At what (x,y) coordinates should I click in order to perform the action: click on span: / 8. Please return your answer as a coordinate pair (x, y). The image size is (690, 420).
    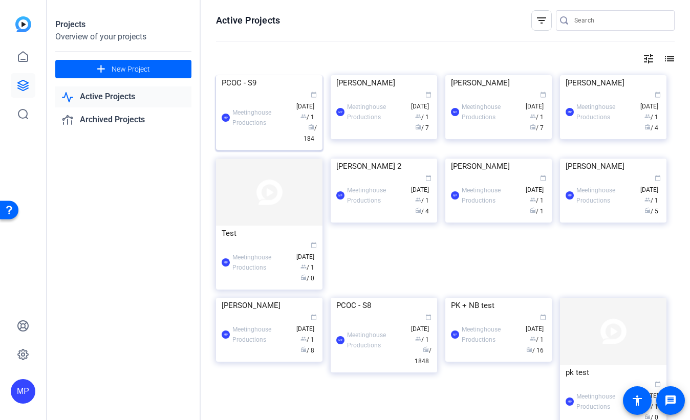
    Looking at the image, I should click on (307, 351).